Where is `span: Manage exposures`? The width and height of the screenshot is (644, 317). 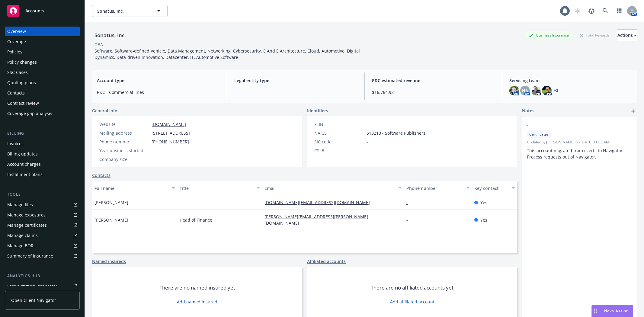 span: Manage exposures is located at coordinates (42, 215).